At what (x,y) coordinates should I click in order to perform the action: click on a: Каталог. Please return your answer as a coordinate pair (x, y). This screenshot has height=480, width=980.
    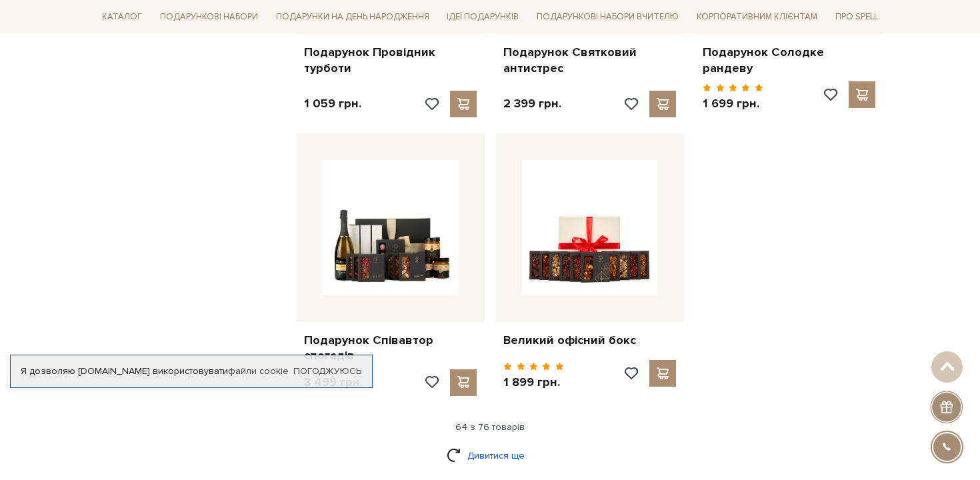
    Looking at the image, I should click on (122, 17).